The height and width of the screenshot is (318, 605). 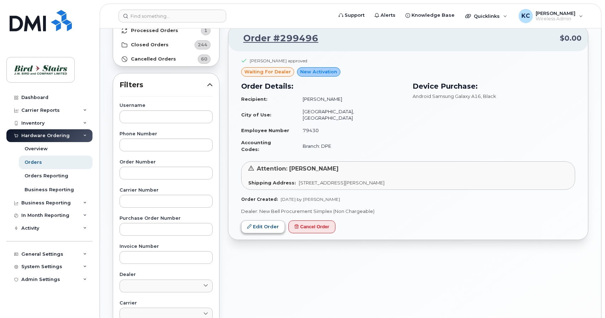 I want to click on label: Username, so click(x=166, y=105).